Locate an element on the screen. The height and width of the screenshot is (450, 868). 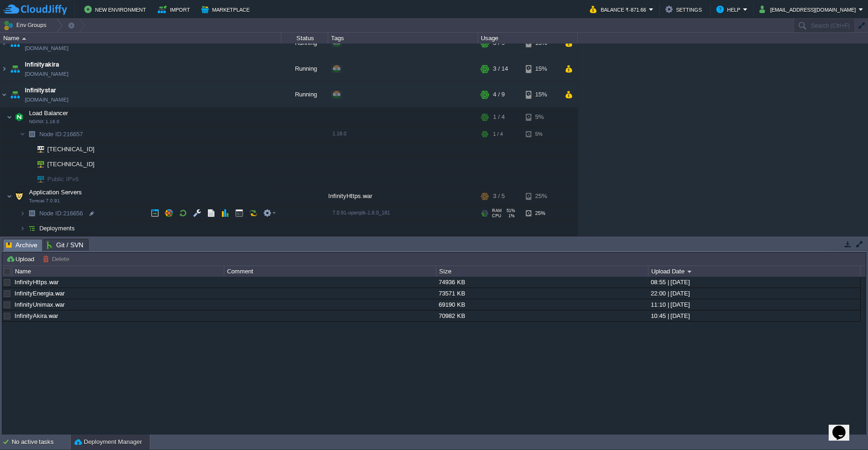
div: Usage is located at coordinates (528, 38).